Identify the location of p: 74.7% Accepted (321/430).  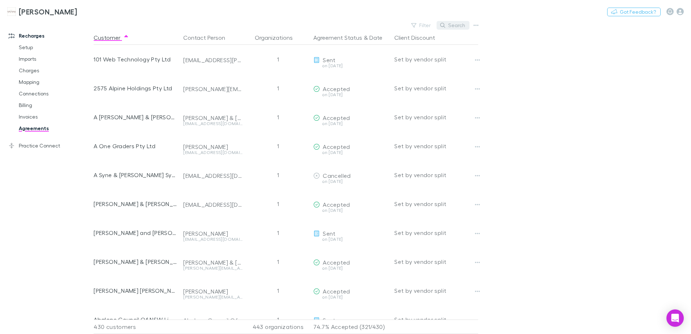
(351, 327).